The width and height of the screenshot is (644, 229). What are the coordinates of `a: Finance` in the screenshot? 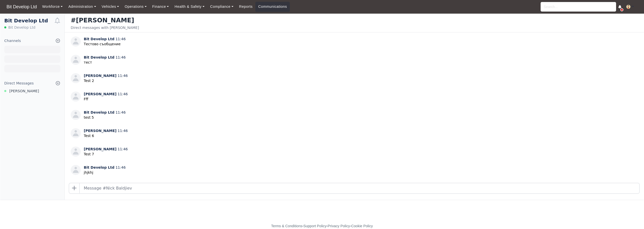 It's located at (160, 7).